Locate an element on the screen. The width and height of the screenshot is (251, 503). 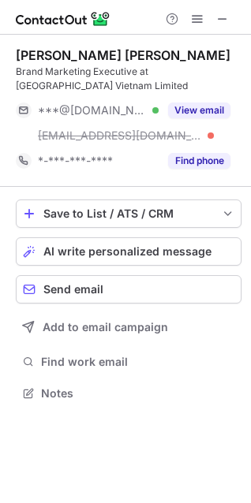
button: save-profile-one-click is located at coordinates (129, 214).